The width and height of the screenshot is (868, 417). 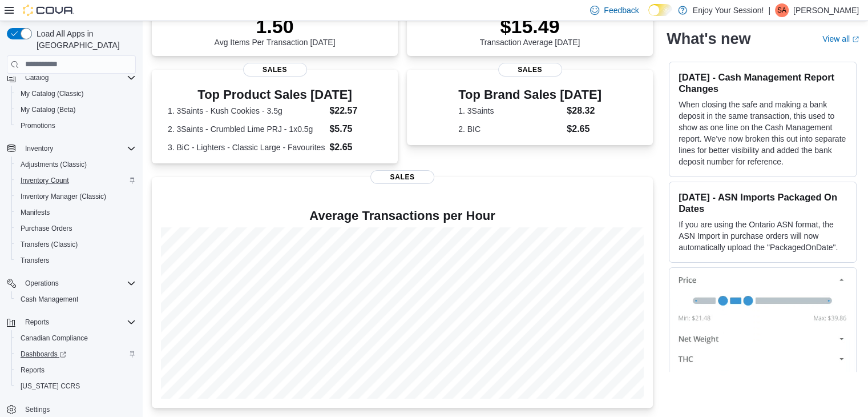 I want to click on dd: $28.32, so click(x=584, y=111).